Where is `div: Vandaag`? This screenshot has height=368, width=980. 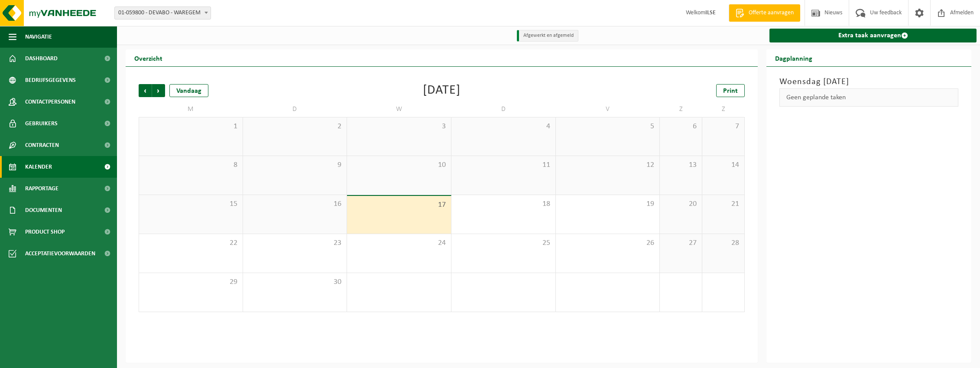 div: Vandaag is located at coordinates (189, 91).